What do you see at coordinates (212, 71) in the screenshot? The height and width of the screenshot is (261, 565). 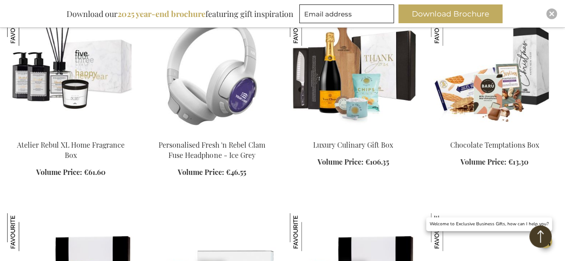 I see `img: Personalised Fresh 'n Rebel Clam Fuse Headphone - Ice Grey` at bounding box center [212, 71].